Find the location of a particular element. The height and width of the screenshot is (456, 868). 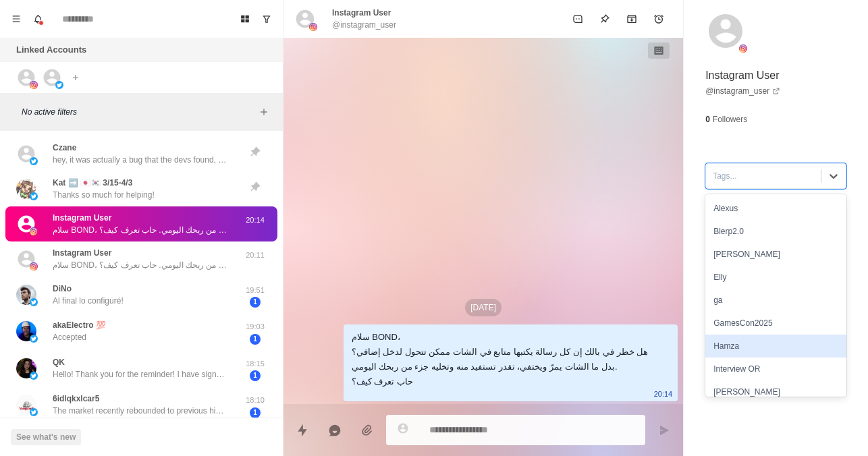

button: See what's new is located at coordinates (46, 437).